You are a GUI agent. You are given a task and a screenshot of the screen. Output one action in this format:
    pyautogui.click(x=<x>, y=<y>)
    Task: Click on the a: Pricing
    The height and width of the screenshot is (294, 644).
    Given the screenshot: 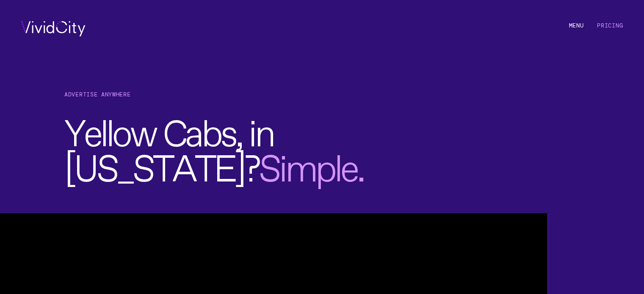 What is the action you would take?
    pyautogui.click(x=609, y=25)
    